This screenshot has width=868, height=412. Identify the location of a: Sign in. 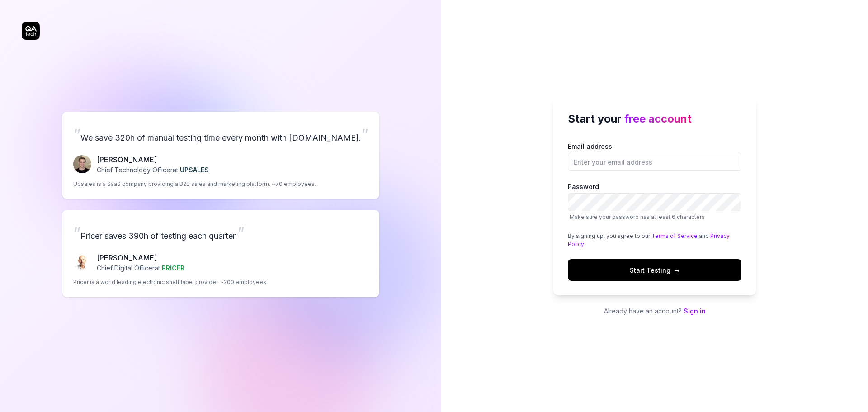
(694, 311).